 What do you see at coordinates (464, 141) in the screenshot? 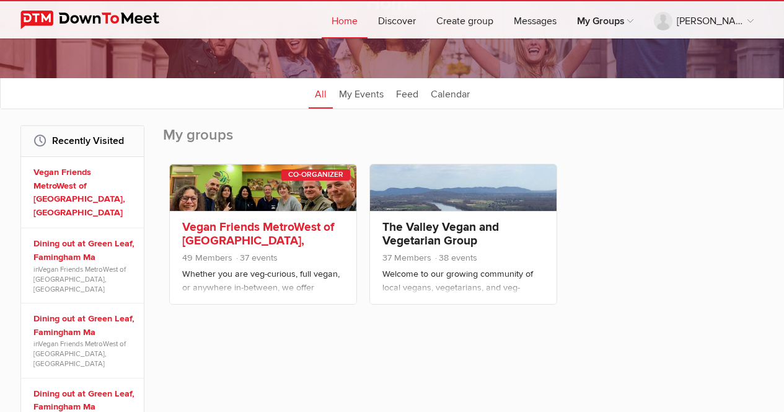
I see `h2: My groups` at bounding box center [464, 141].